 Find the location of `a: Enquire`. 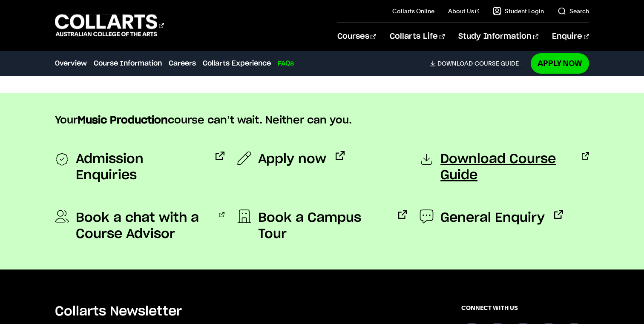

a: Enquire is located at coordinates (570, 37).